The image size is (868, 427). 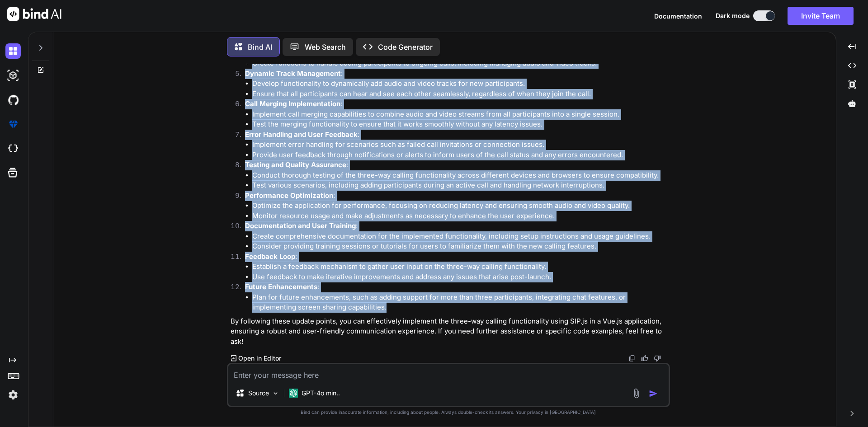 I want to click on li: Establish a feedback mechanism to gather user input on the three-way calling functionality., so click(x=460, y=267).